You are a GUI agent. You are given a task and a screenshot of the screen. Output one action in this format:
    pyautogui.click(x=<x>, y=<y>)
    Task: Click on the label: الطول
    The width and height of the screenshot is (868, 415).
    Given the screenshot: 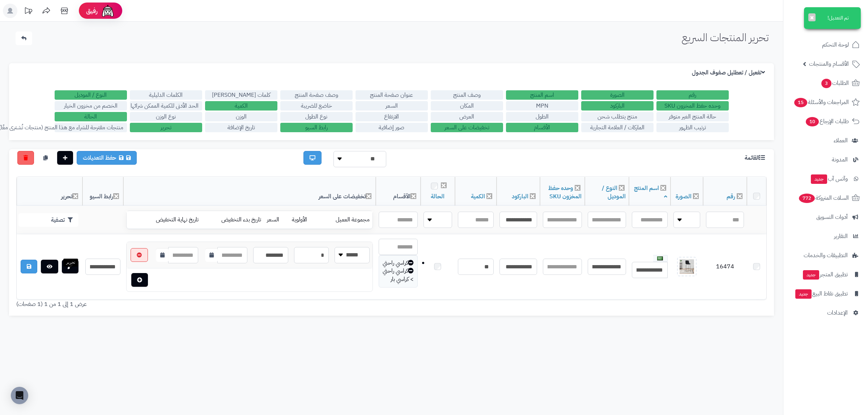 What is the action you would take?
    pyautogui.click(x=542, y=117)
    